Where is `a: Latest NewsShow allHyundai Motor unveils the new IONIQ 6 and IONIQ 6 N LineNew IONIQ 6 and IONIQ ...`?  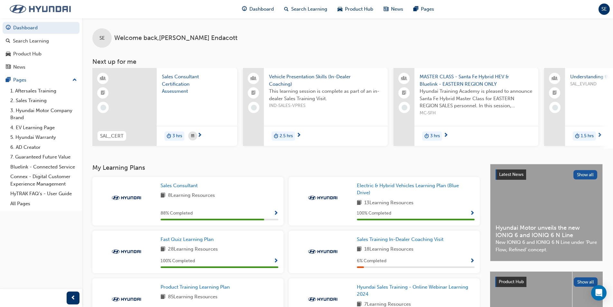
a: Latest NewsShow allHyundai Motor unveils the new IONIQ 6 and IONIQ 6 N LineNew IONIQ 6 and IONIQ ... is located at coordinates (546, 212).